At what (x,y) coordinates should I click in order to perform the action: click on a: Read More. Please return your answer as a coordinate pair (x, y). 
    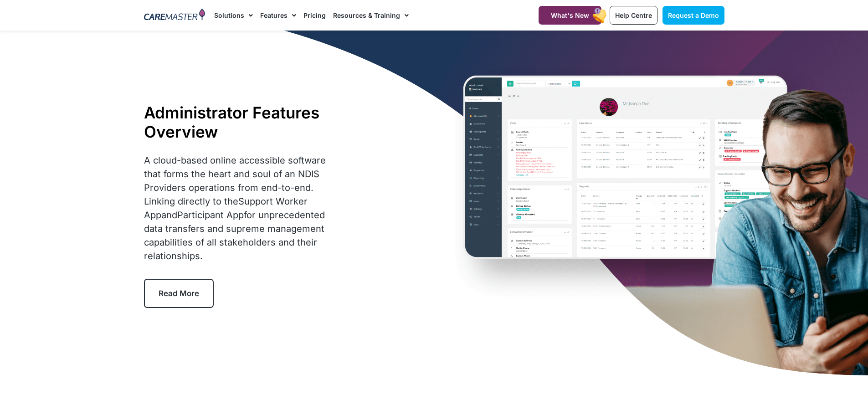
    Looking at the image, I should click on (179, 293).